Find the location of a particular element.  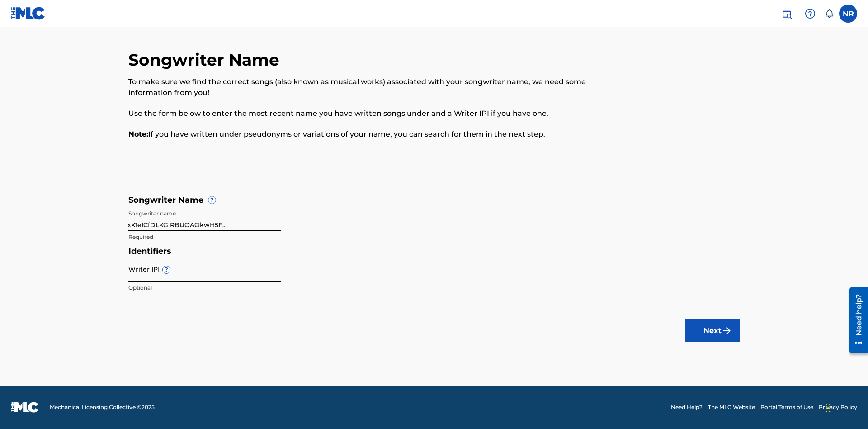

a: Public Search is located at coordinates (786, 14).